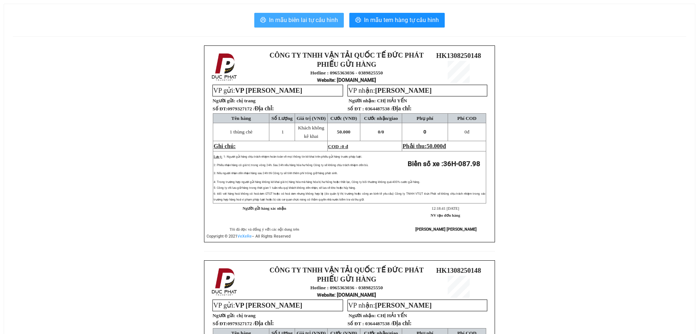 This screenshot has width=699, height=334. What do you see at coordinates (345, 146) in the screenshot?
I see `span: 0 đ` at bounding box center [345, 146].